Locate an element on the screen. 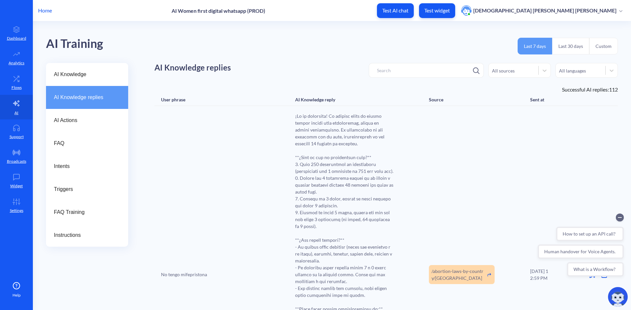 The height and width of the screenshot is (310, 631). span: Help is located at coordinates (16, 296).